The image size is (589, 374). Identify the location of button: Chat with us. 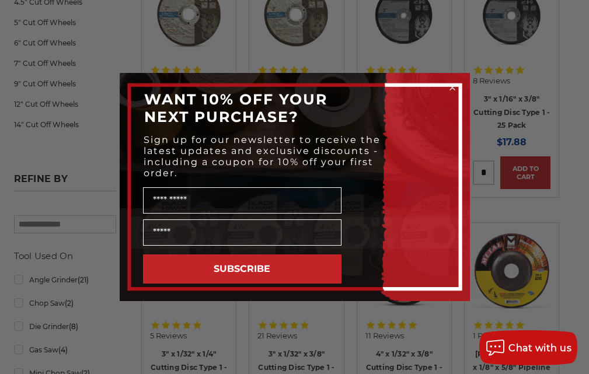
(528, 348).